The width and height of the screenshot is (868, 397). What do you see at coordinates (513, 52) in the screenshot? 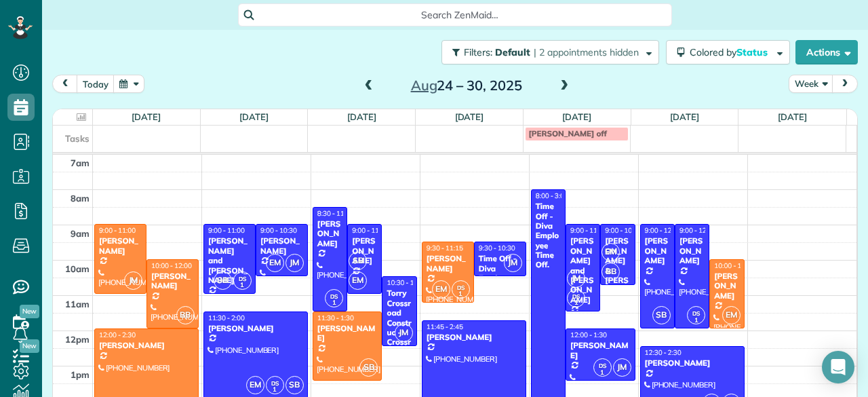
I see `span: Default` at bounding box center [513, 52].